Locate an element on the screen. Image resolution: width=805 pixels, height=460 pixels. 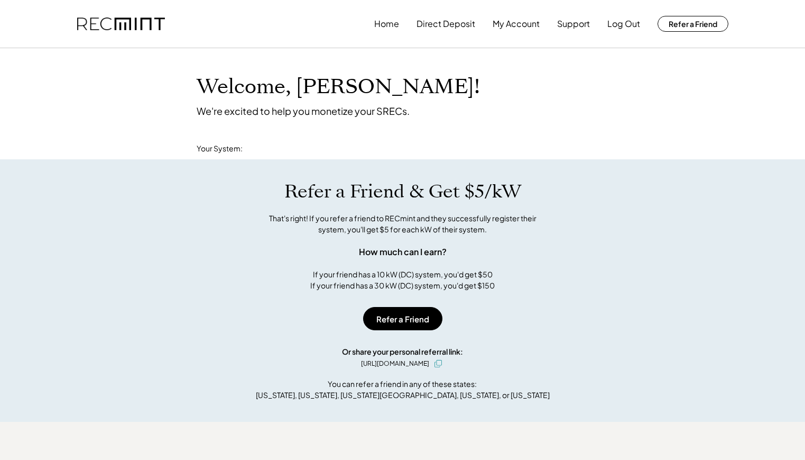
button: click to copy is located at coordinates (438, 363).